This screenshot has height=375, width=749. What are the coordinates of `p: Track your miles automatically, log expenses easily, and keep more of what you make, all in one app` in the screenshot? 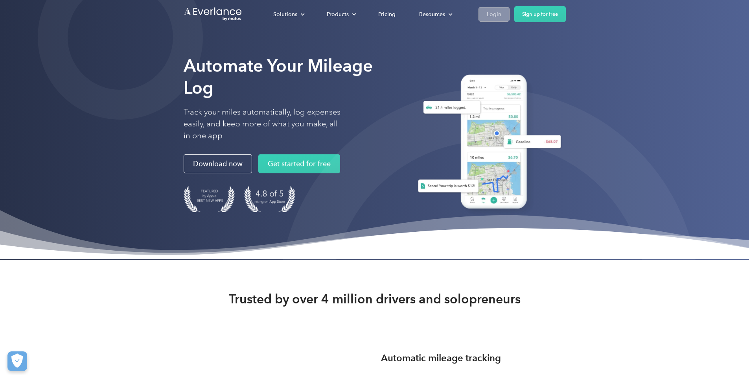 It's located at (262, 124).